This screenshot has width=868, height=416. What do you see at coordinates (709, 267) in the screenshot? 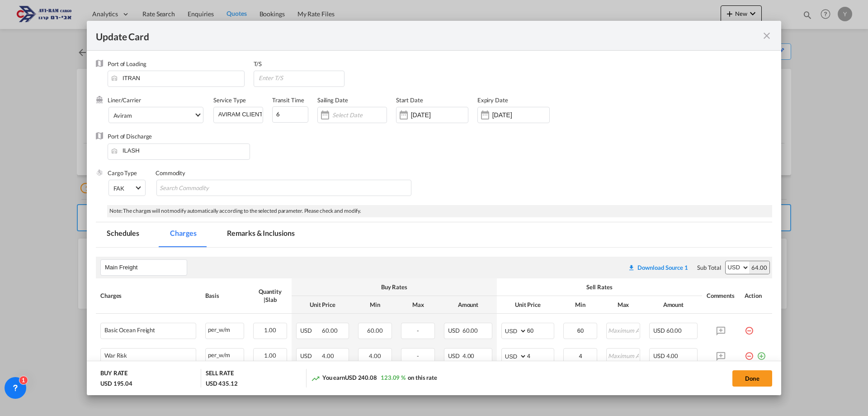
I see `div: Sub Total` at bounding box center [709, 267].